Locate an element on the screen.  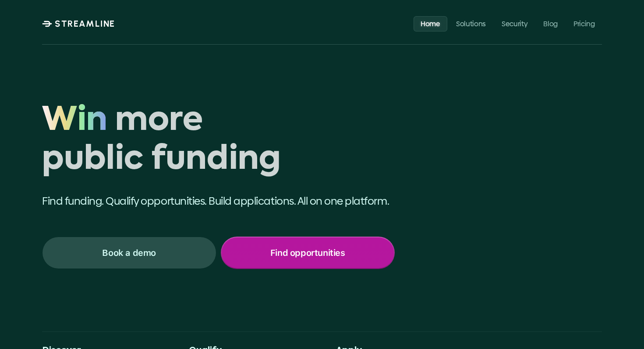
p: Find funding. Qualify opportunities. Build applications. All on one platform. is located at coordinates (218, 201).